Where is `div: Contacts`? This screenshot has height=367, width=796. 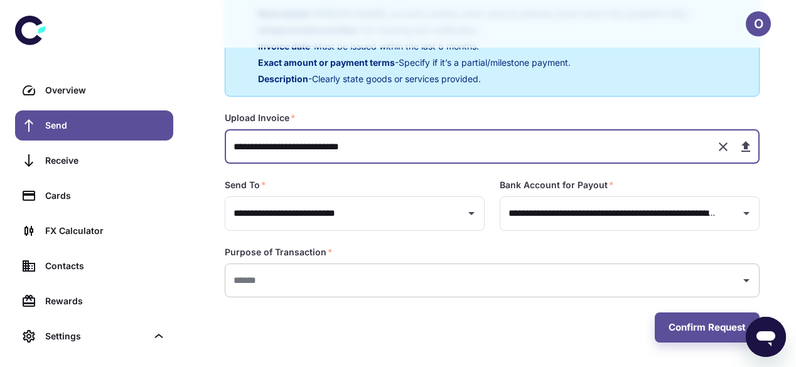
div: Contacts is located at coordinates (106, 266).